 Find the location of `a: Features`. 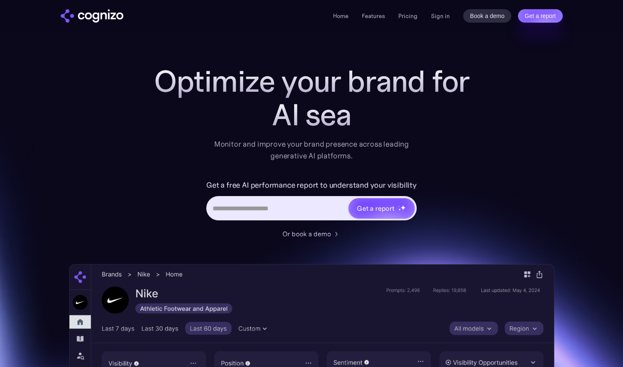

a: Features is located at coordinates (373, 16).